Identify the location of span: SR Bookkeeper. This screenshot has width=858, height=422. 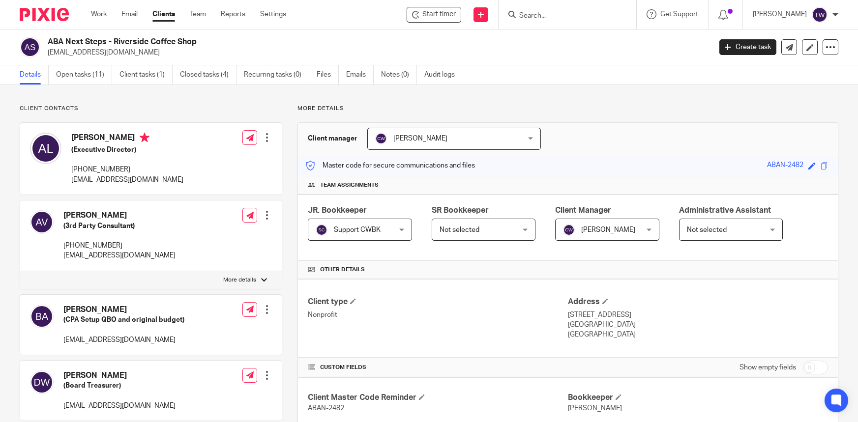
(460, 210).